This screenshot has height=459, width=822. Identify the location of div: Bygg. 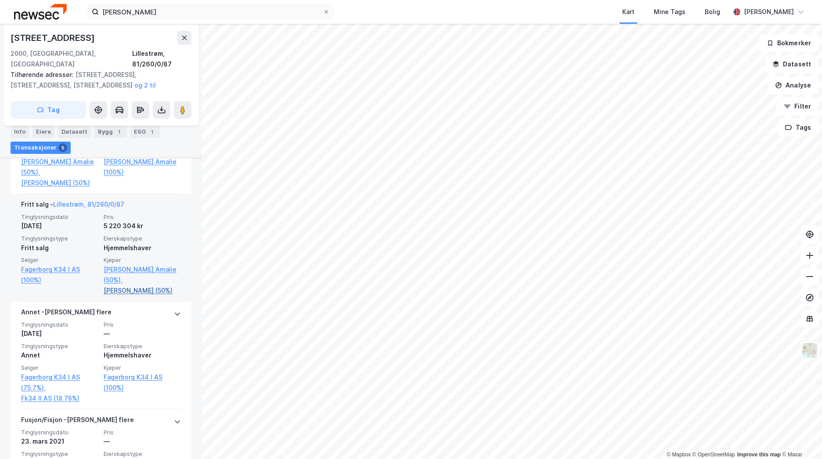
(111, 132).